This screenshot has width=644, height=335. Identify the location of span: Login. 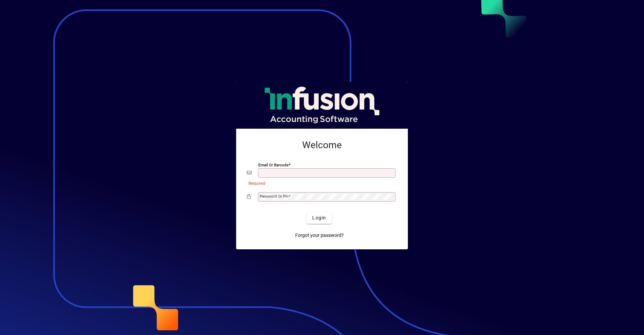
(319, 218).